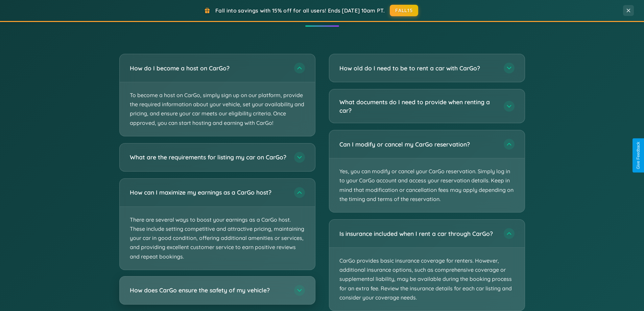 The height and width of the screenshot is (311, 644). I want to click on p: CarGo provides basic insurance coverage for renters. However, additional insurance options, such ..., so click(427, 279).